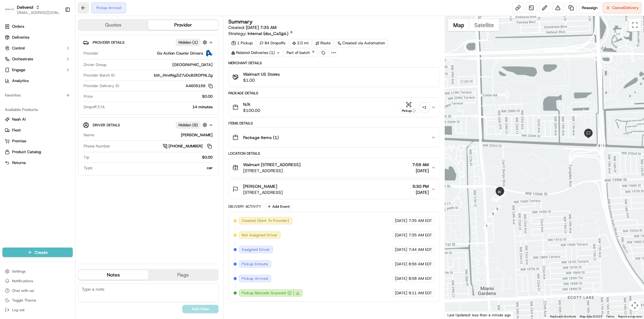 Image resolution: width=644 pixels, height=319 pixels. Describe the element at coordinates (362, 43) in the screenshot. I see `div: Created via Automation` at that location.